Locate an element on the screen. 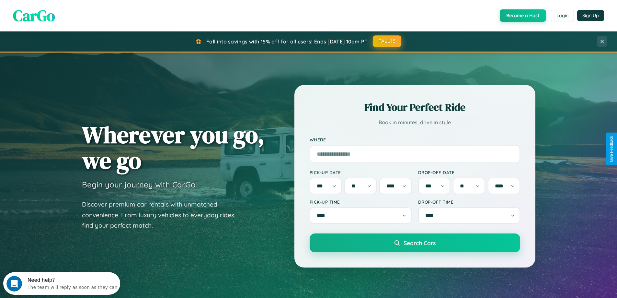 Image resolution: width=617 pixels, height=298 pixels. label: Where is located at coordinates (415, 139).